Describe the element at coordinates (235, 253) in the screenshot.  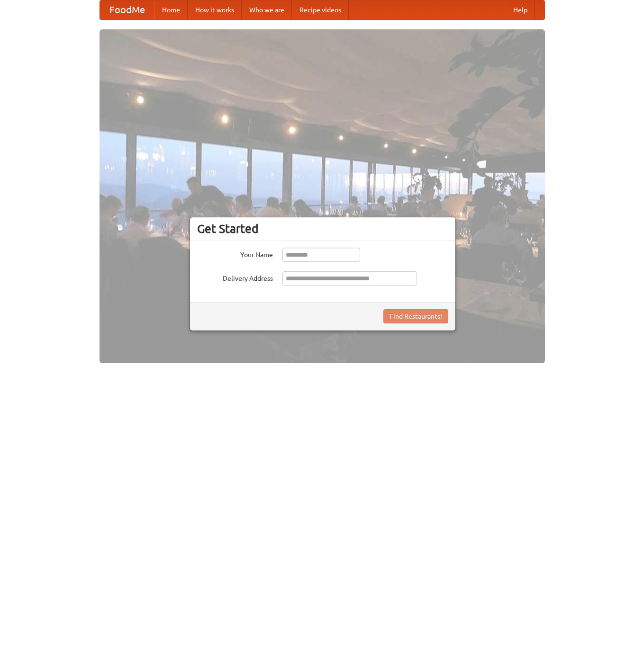
I see `label: Your Name` at that location.